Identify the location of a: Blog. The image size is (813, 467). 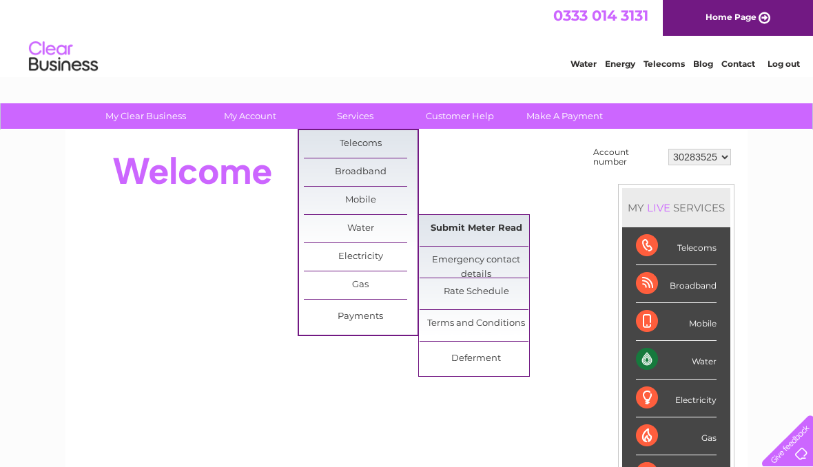
(703, 63).